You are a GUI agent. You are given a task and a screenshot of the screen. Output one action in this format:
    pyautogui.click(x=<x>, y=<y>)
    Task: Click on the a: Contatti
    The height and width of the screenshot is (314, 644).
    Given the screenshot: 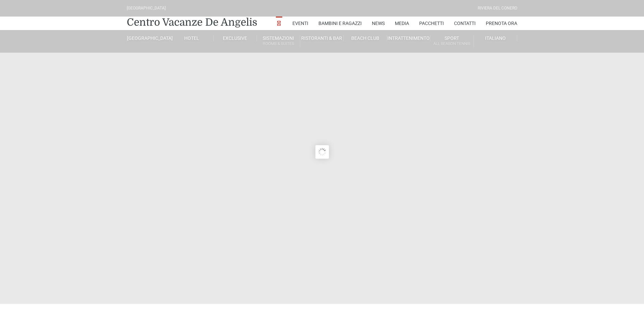 What is the action you would take?
    pyautogui.click(x=465, y=23)
    